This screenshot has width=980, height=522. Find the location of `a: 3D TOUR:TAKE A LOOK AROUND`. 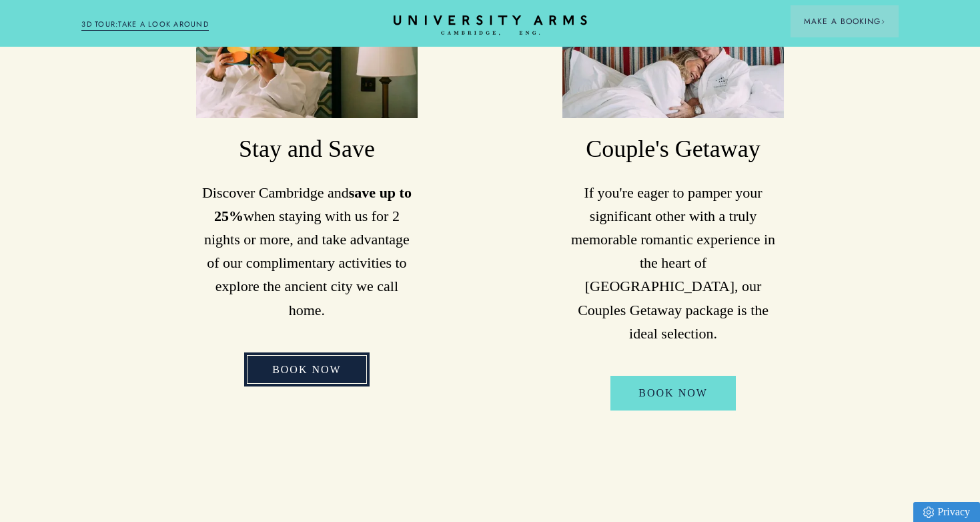

a: 3D TOUR:TAKE A LOOK AROUND is located at coordinates (144, 25).